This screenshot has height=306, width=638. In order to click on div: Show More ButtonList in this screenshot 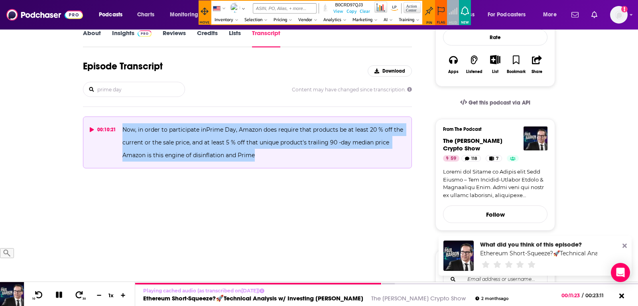, I will do `click(495, 64)`.